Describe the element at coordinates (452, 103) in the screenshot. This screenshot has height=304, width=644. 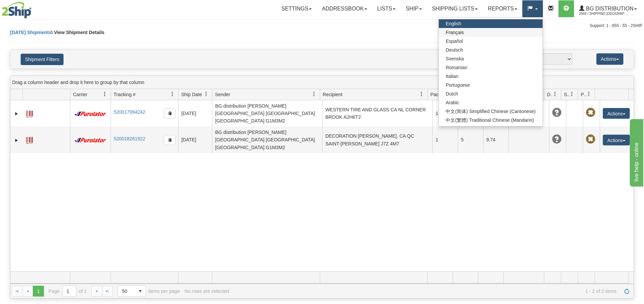
I see `span: Arabic` at that location.